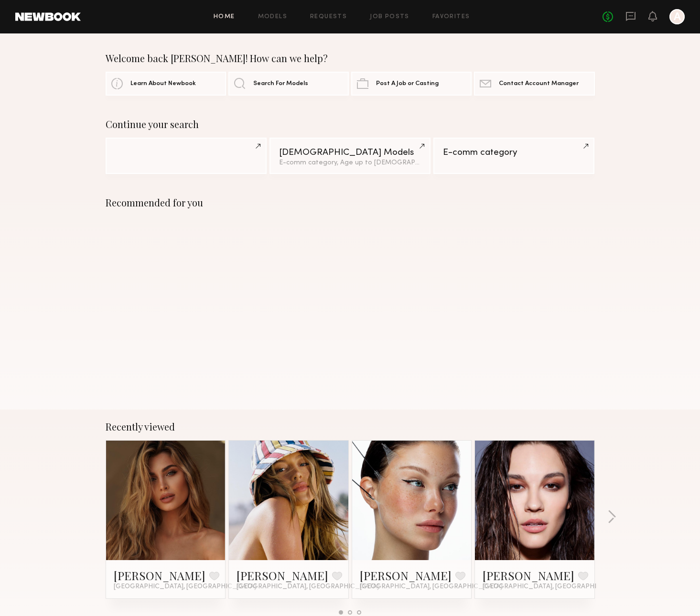  Describe the element at coordinates (534, 84) in the screenshot. I see `a: Contact Account Manager` at that location.